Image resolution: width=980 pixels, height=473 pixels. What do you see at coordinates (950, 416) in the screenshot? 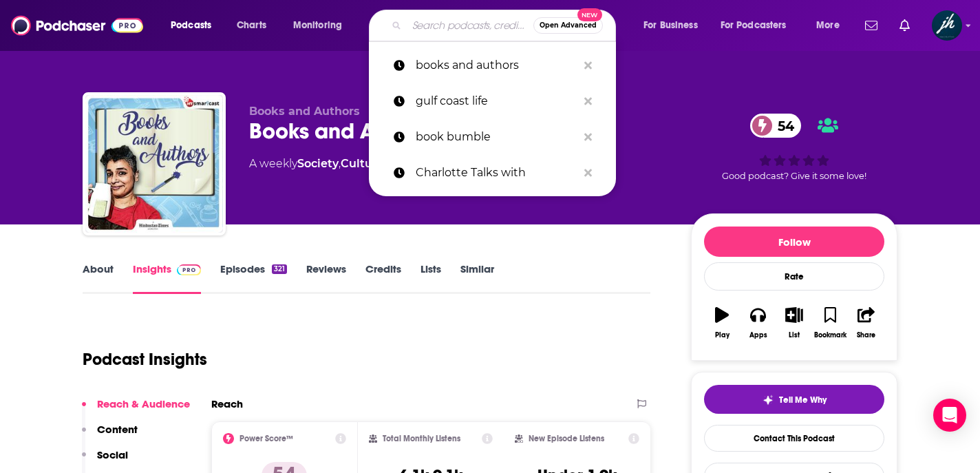
I see `div: Open Intercom Messenger` at bounding box center [950, 416].